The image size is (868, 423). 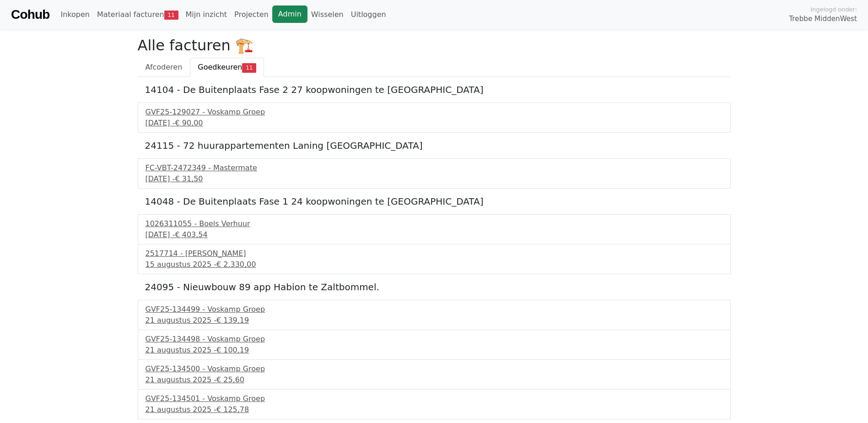 I want to click on span: € 125,78, so click(x=232, y=409).